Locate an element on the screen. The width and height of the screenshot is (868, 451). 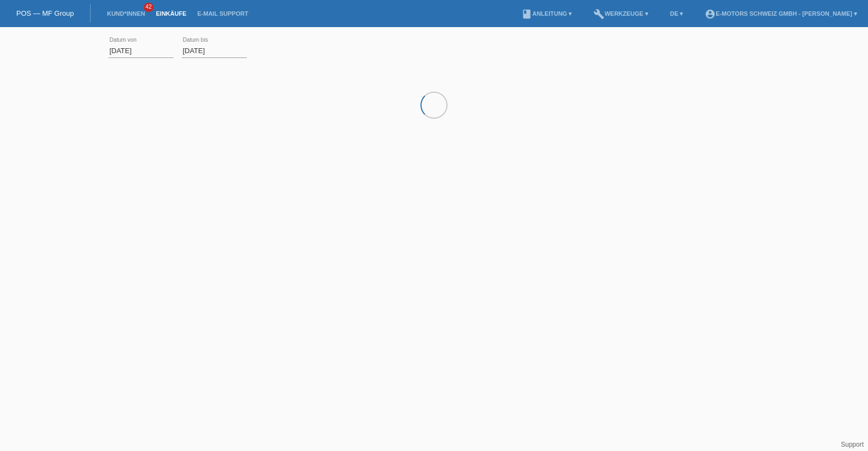
a: POS — MF Group is located at coordinates (45, 13).